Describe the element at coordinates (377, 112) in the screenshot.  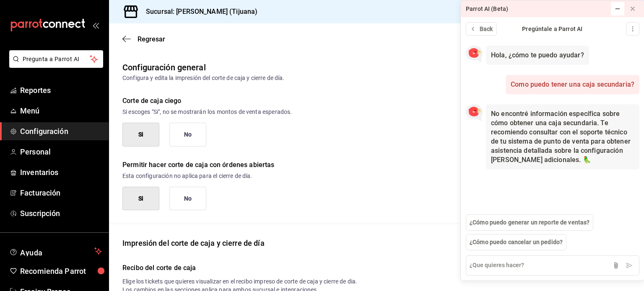
I see `p: Si escoges "Si", no se mostrarán los montos de venta esperados.` at that location.